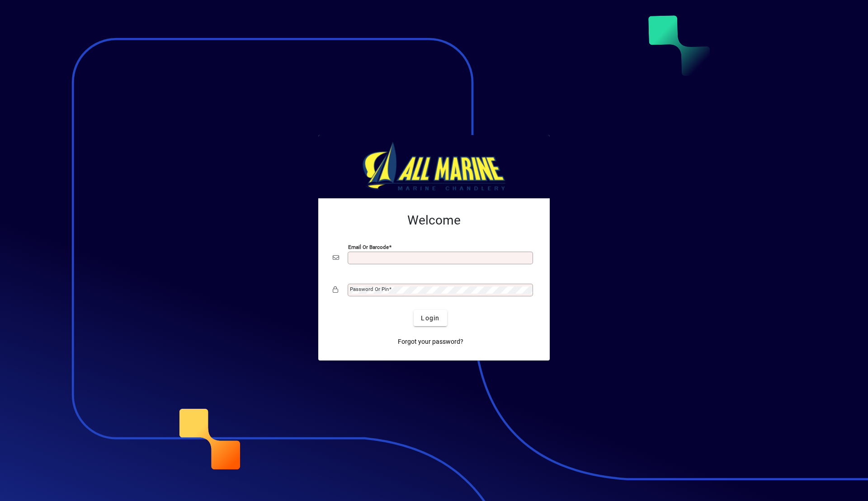  Describe the element at coordinates (369, 247) in the screenshot. I see `mat-label: Email or Barcode` at that location.